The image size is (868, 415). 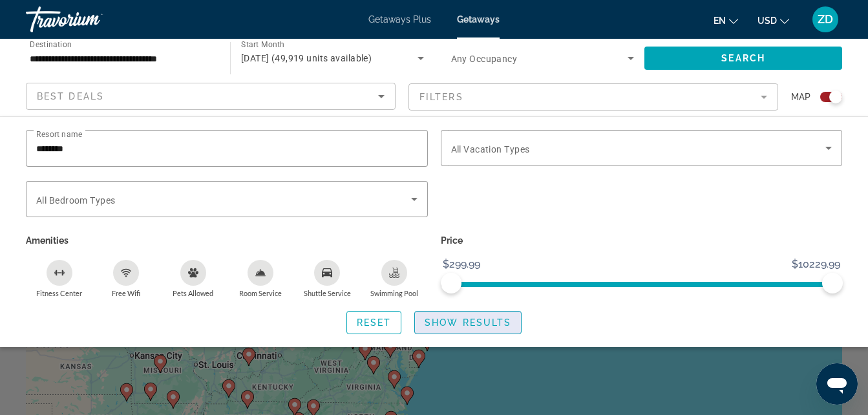 I want to click on a: Getaways, so click(x=478, y=20).